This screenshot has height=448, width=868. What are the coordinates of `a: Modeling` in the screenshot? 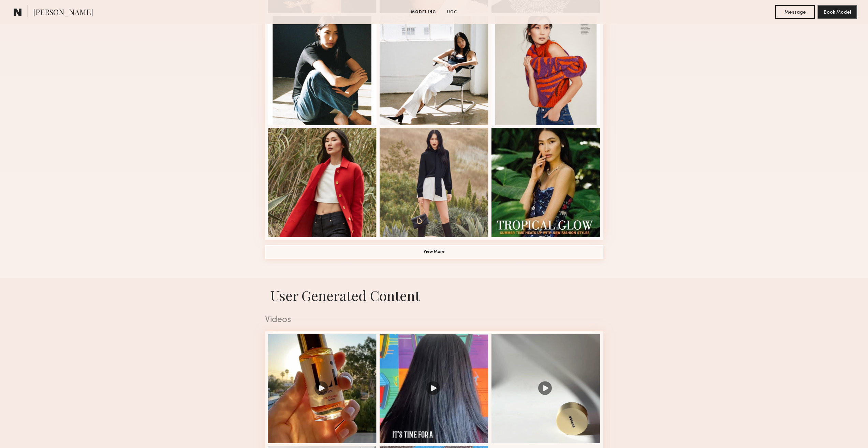 It's located at (424, 12).